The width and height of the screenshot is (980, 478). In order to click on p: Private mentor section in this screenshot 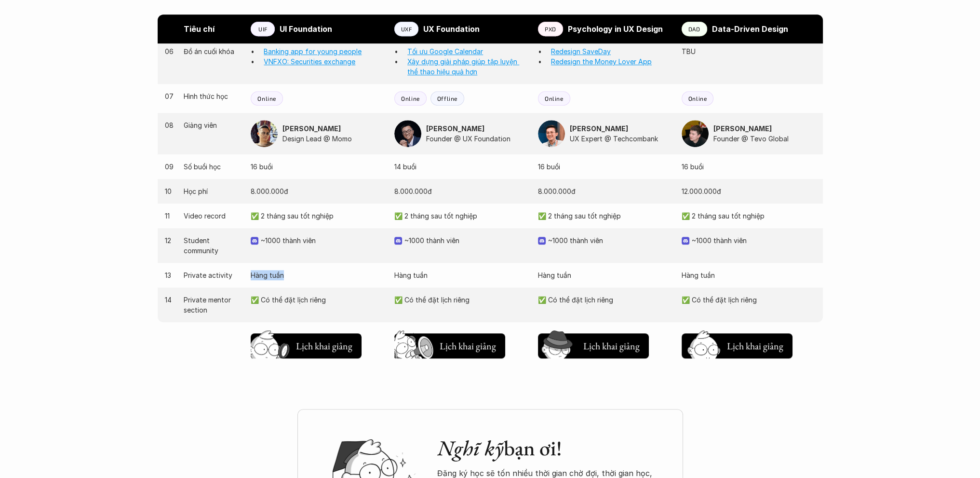, I will do `click(212, 305)`.